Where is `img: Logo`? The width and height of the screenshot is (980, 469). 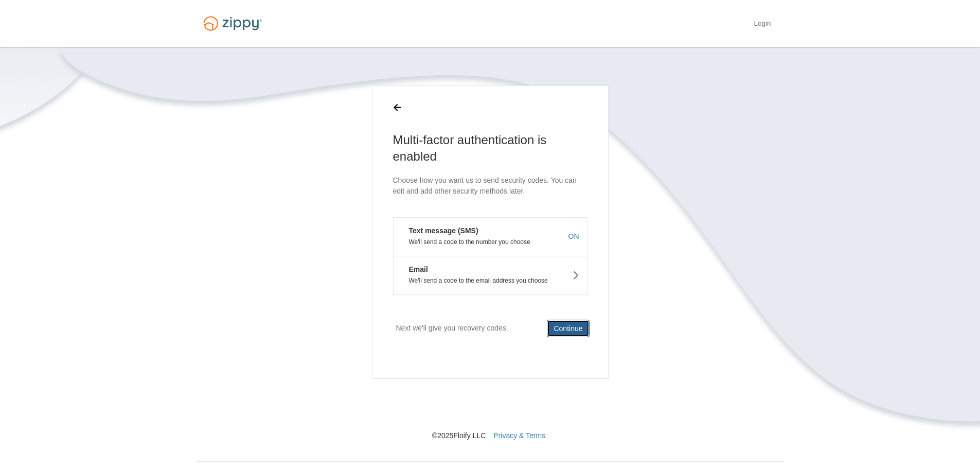
img: Logo is located at coordinates (232, 23).